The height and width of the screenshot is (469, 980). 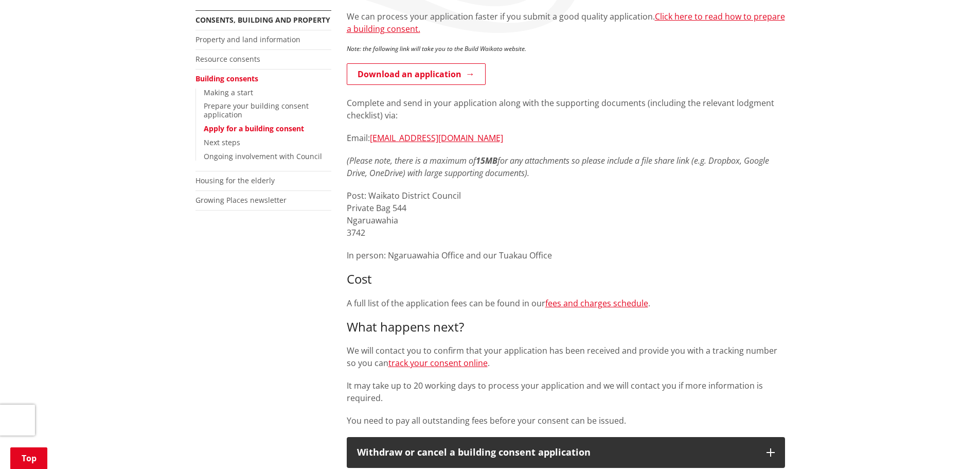 What do you see at coordinates (558, 167) in the screenshot?
I see `em: (Please note, there is a maximum of for any attachments so please include a file share link (e.g....` at bounding box center [558, 167].